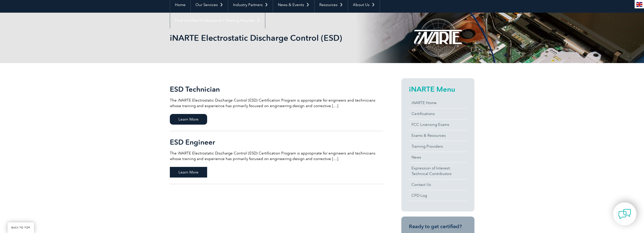 The image size is (644, 233). What do you see at coordinates (438, 136) in the screenshot?
I see `a: Exams & Resources` at bounding box center [438, 136].